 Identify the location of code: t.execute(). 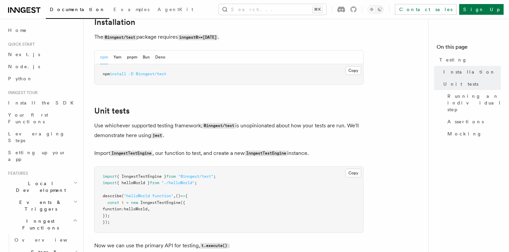
(214, 246).